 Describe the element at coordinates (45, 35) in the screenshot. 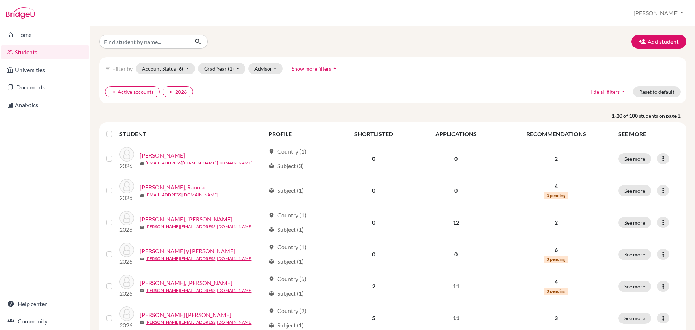

I see `a: Home` at that location.